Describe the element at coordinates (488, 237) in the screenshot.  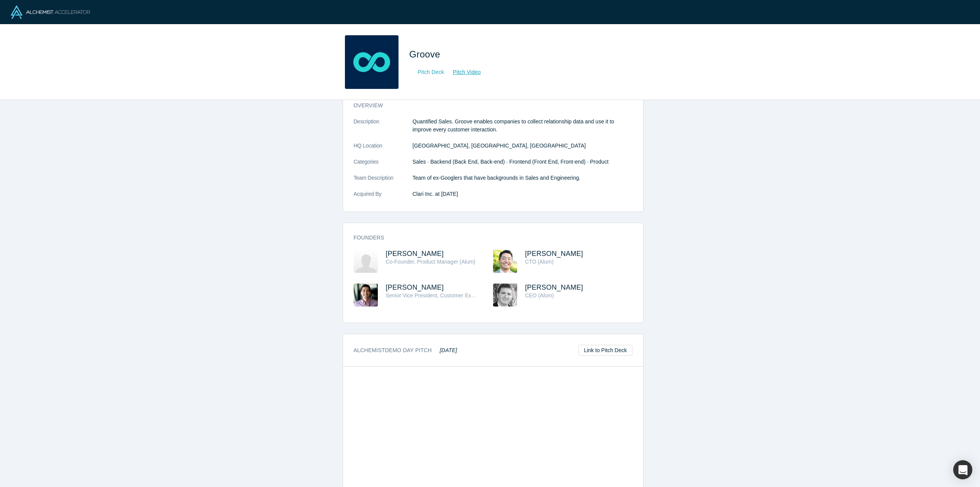
I see `h3: Founders` at that location.